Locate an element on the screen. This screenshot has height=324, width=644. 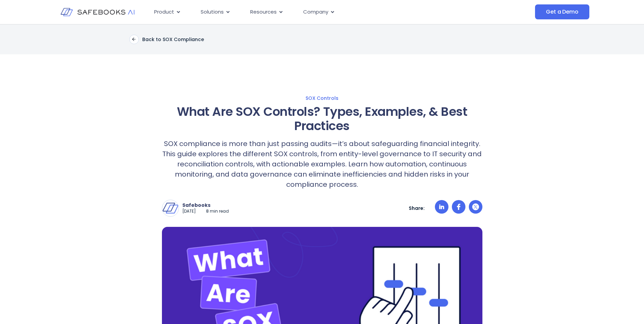
p: Share: is located at coordinates (416, 208).